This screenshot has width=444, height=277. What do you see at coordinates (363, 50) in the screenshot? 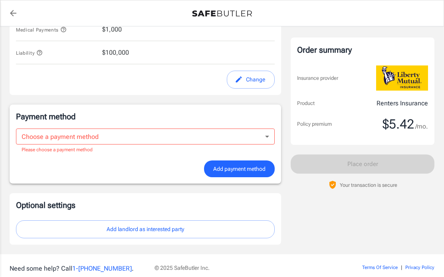
I see `div: Order summary` at bounding box center [363, 50].